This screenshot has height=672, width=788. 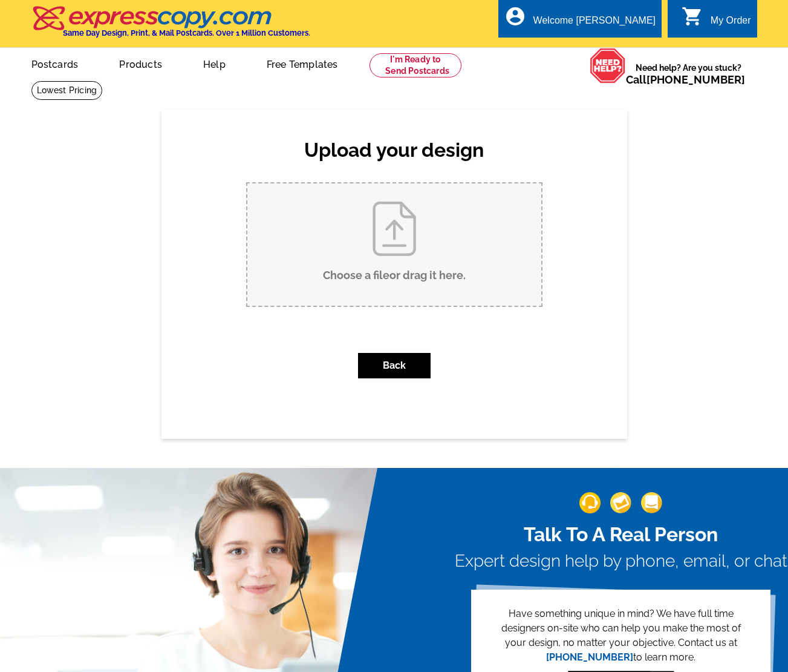 I want to click on h2: Talk To A Real Person, so click(x=621, y=535).